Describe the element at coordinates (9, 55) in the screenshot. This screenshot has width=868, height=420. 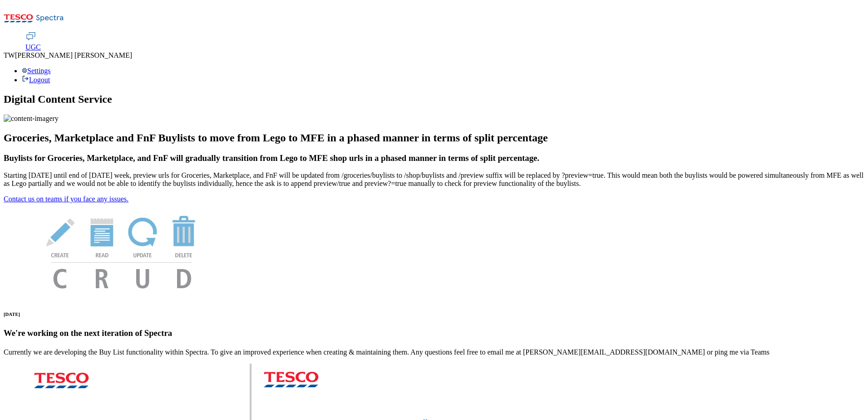
I see `span: TW` at that location.